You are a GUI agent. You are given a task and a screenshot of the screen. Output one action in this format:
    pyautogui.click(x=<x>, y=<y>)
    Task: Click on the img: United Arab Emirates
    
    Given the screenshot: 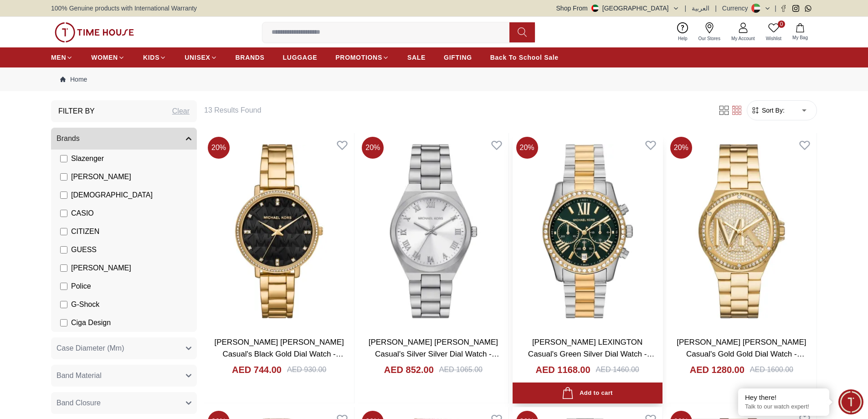 What is the action you would take?
    pyautogui.click(x=595, y=8)
    